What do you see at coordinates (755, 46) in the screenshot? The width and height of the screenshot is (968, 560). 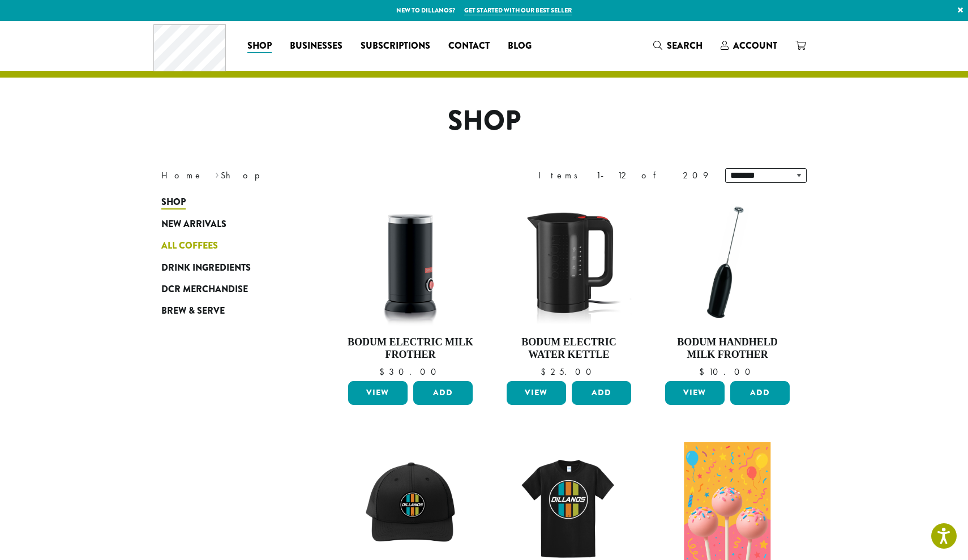 I see `span: Account` at bounding box center [755, 46].